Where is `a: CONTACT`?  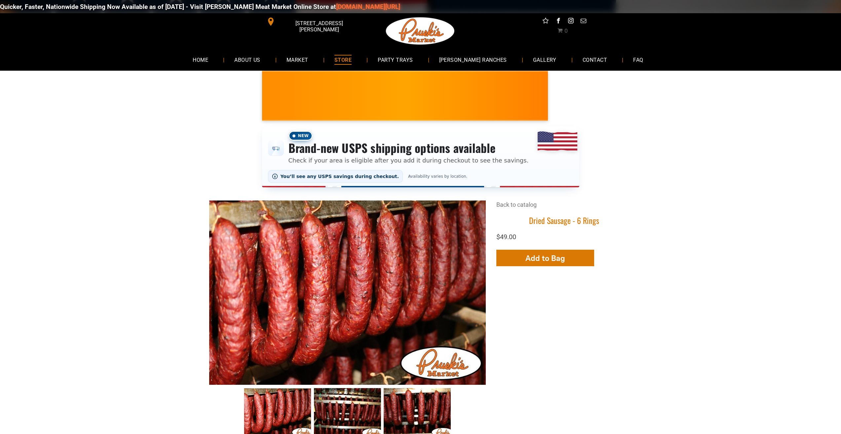
a: CONTACT is located at coordinates (595, 59).